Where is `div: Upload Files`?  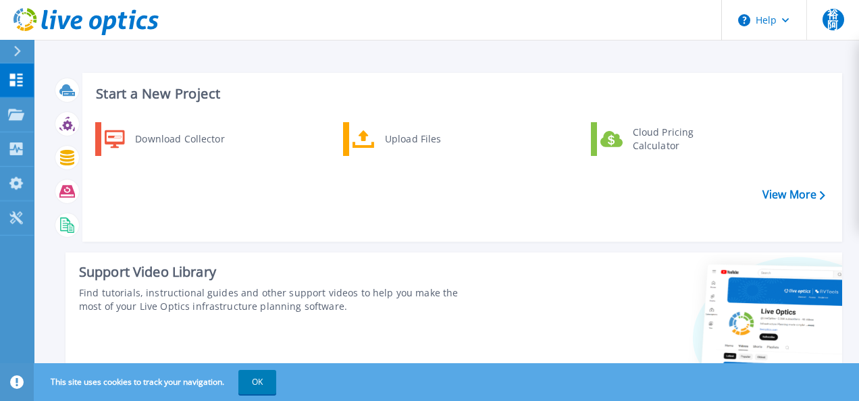 div: Upload Files is located at coordinates (428, 139).